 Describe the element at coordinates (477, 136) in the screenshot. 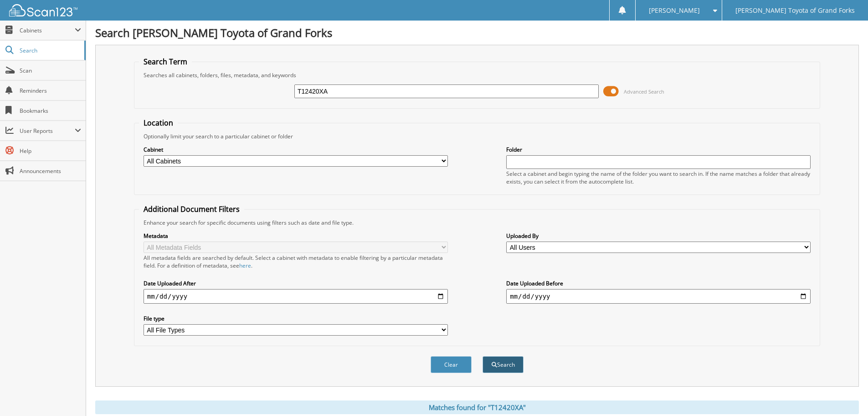

I see `div: Optionally limit your search to a particular cabinet or folder` at that location.